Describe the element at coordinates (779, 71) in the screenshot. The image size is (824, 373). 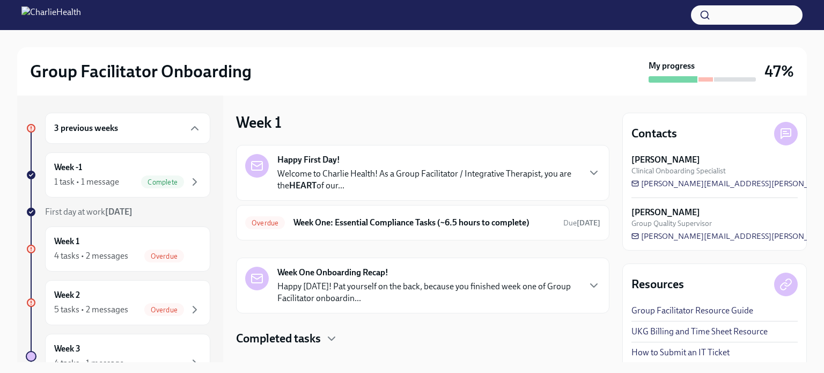
I see `h3: 47%` at that location.